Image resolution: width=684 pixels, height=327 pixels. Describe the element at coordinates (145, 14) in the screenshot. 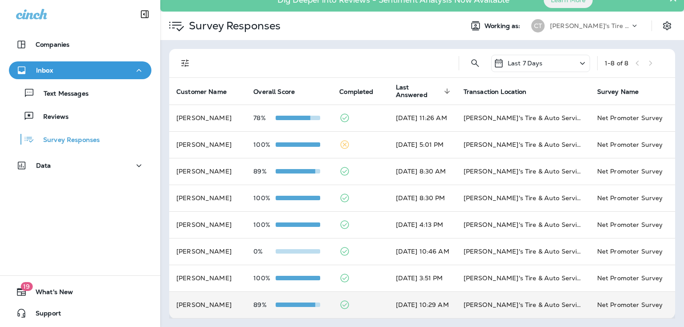

I see `button: Collapse Sidebar` at that location.